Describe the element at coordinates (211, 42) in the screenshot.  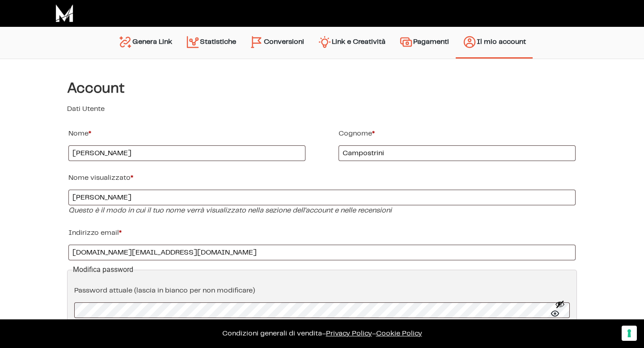
I see `a: Statistiche` at that location.